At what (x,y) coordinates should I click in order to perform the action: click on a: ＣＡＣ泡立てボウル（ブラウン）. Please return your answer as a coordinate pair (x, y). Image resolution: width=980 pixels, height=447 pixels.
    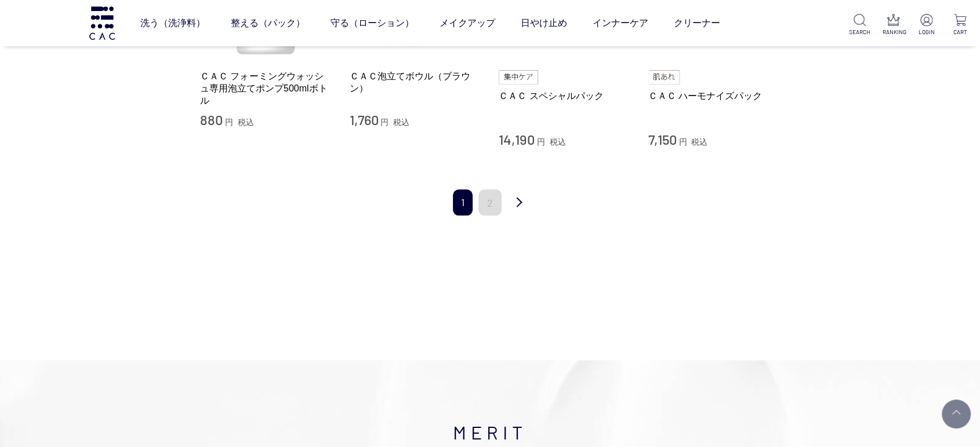
    Looking at the image, I should click on (416, 82).